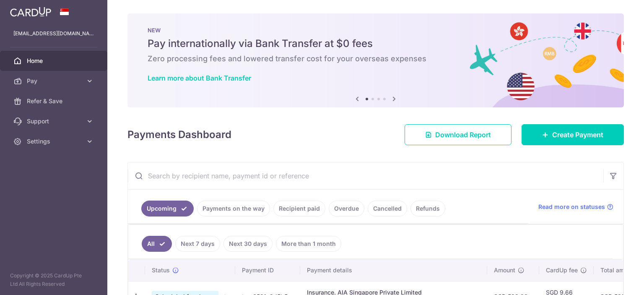 The height and width of the screenshot is (295, 644). I want to click on th: Payment ID, so click(267, 270).